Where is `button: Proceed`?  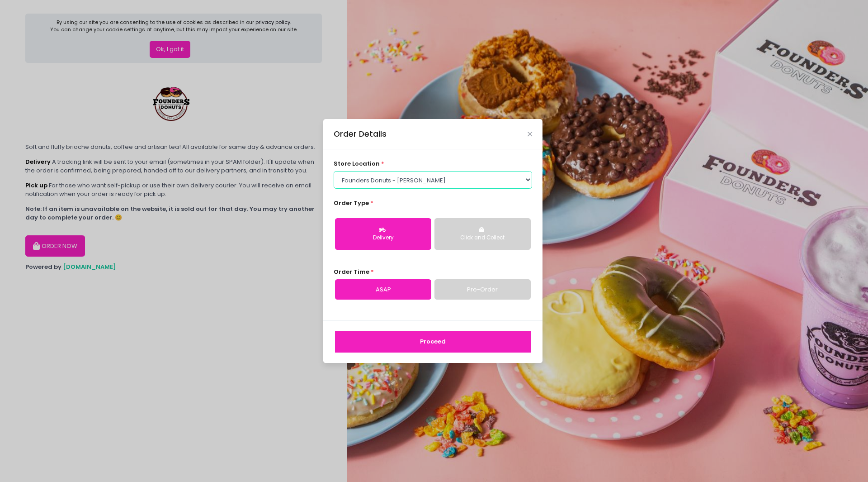
button: Proceed is located at coordinates (433, 342).